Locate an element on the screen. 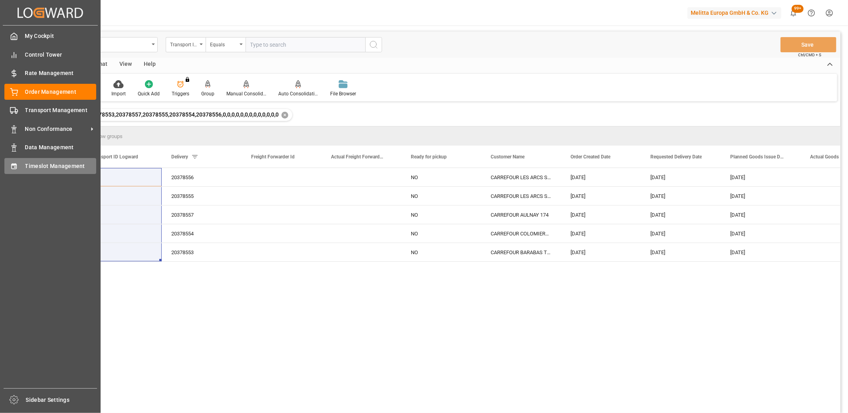 This screenshot has width=848, height=413. button: Melitta Europa GmbH & Co. KG is located at coordinates (736, 13).